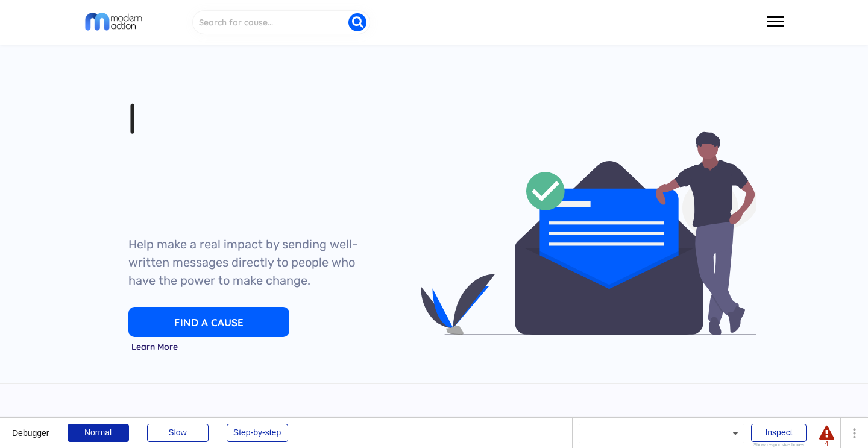 This screenshot has height=448, width=868. Describe the element at coordinates (209, 322) in the screenshot. I see `button: FIND A CAUSE` at that location.